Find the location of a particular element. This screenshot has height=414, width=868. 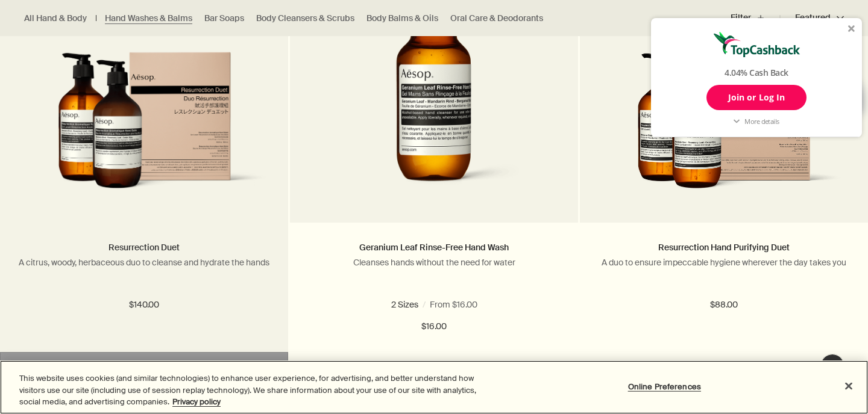

a: More information about your privacy, opens in a new tab is located at coordinates (197, 401).